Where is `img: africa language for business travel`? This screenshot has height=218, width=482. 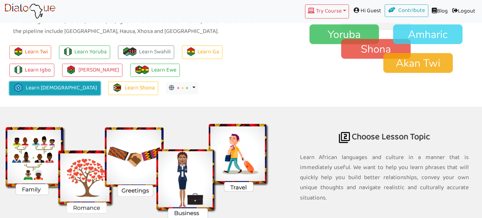
img: africa language for business travel is located at coordinates (344, 137).